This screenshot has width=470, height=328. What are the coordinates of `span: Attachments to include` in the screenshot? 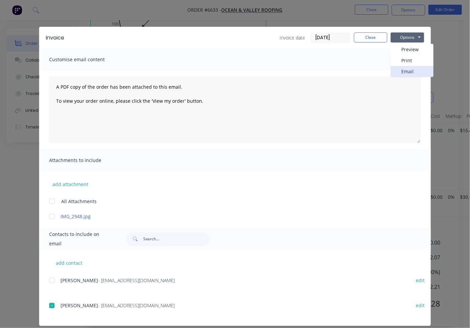 It's located at (86, 160).